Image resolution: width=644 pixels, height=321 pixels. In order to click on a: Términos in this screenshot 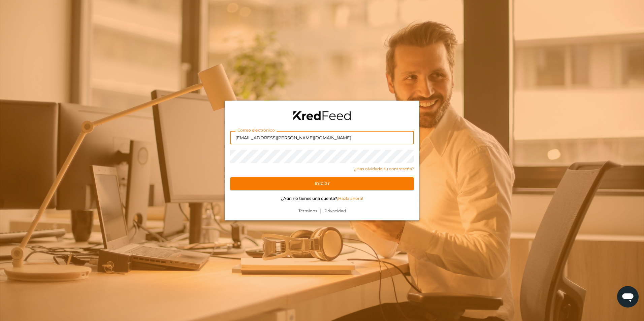, I will do `click(308, 211)`.